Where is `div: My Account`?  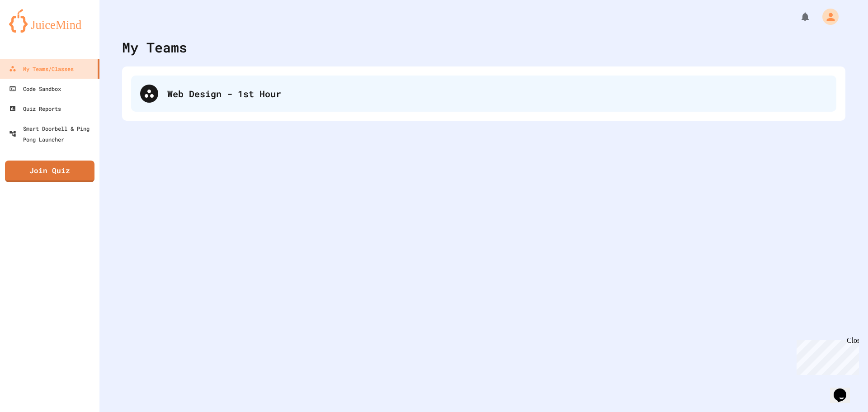 div: My Account is located at coordinates (827, 17).